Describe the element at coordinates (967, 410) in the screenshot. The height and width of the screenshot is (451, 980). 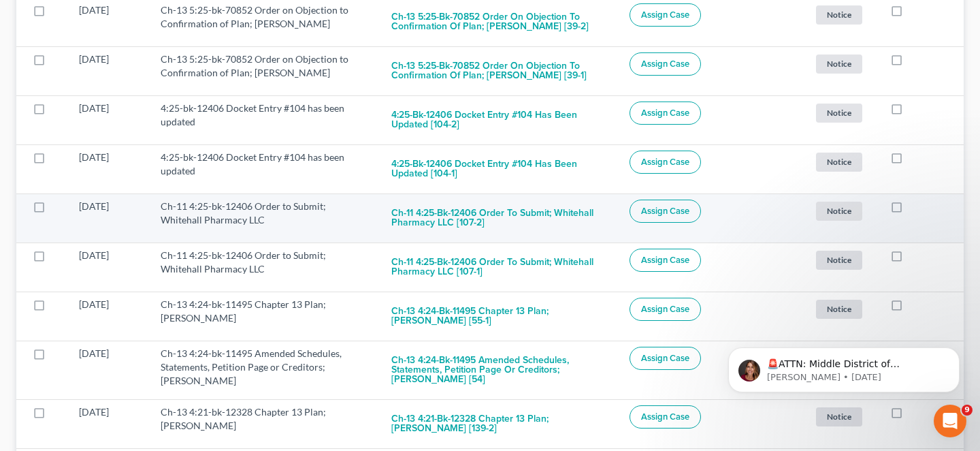
I see `span: 9` at that location.